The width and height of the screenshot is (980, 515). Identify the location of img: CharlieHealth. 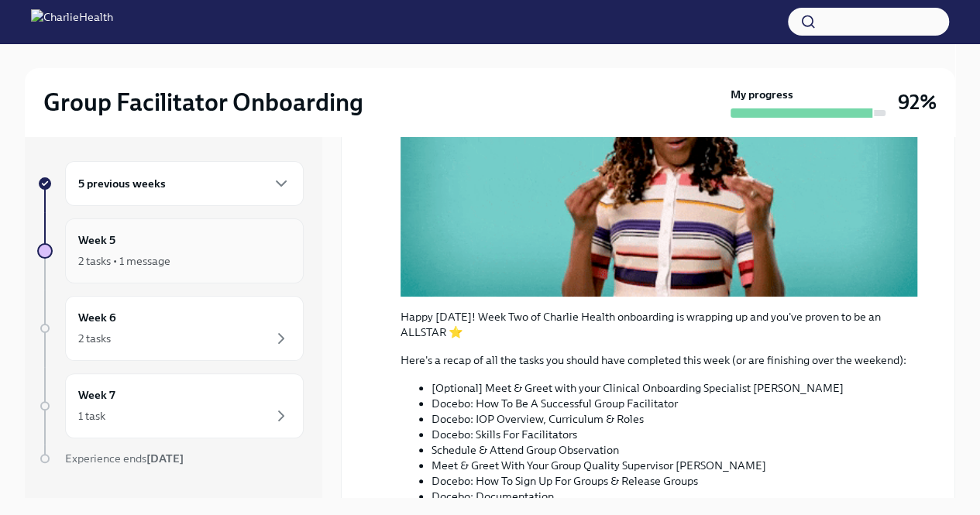
(72, 22).